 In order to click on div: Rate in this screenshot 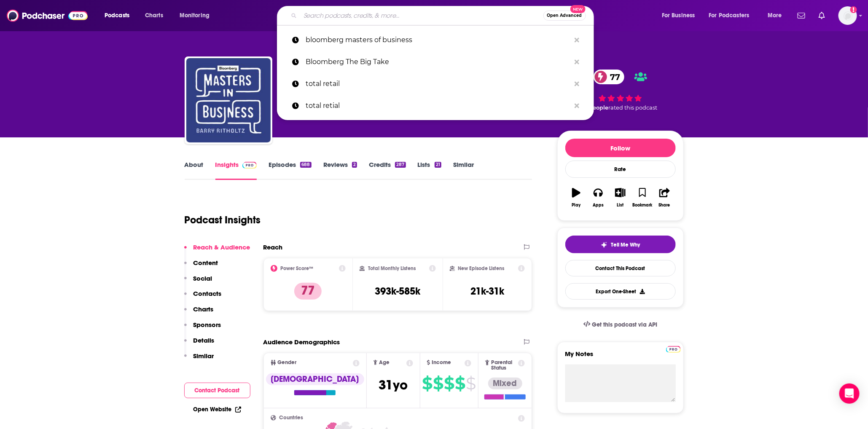, I will do `click(621, 169)`.